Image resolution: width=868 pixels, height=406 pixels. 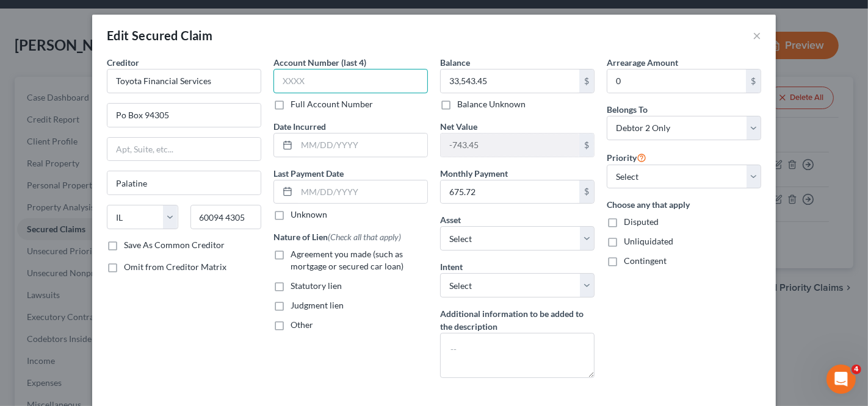 I want to click on div: Edit Secured Claim, so click(x=159, y=35).